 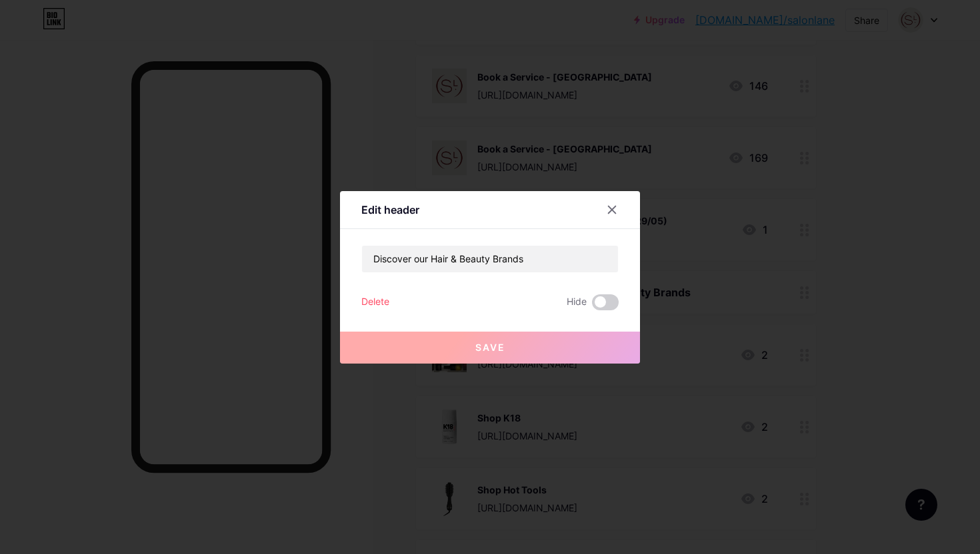 I want to click on span: Save, so click(x=490, y=347).